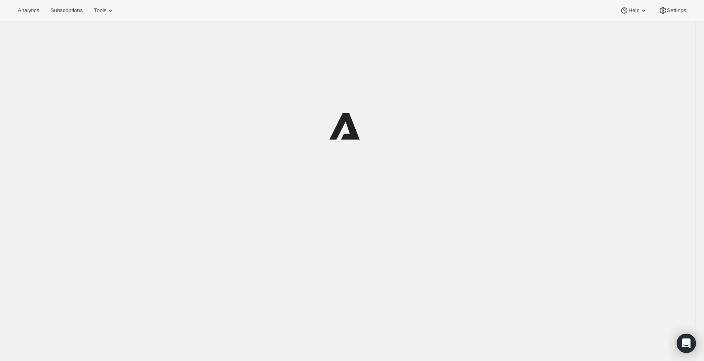 The height and width of the screenshot is (361, 704). What do you see at coordinates (676, 10) in the screenshot?
I see `span: Settings` at bounding box center [676, 10].